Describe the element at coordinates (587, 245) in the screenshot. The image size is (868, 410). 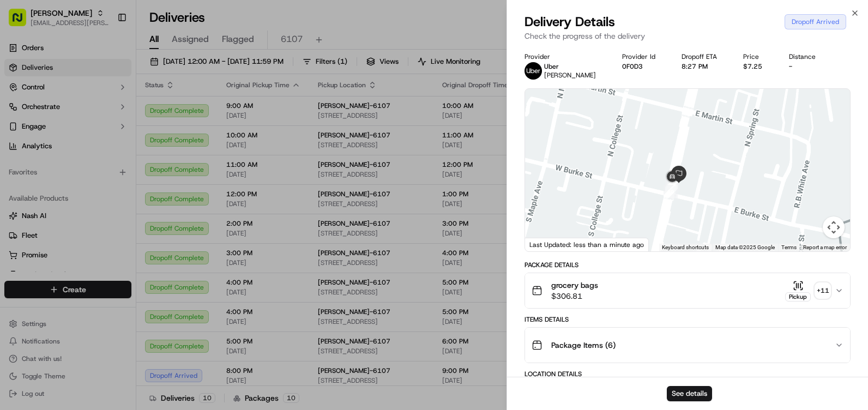
I see `div: Last Updated: less than a minute ago` at that location.